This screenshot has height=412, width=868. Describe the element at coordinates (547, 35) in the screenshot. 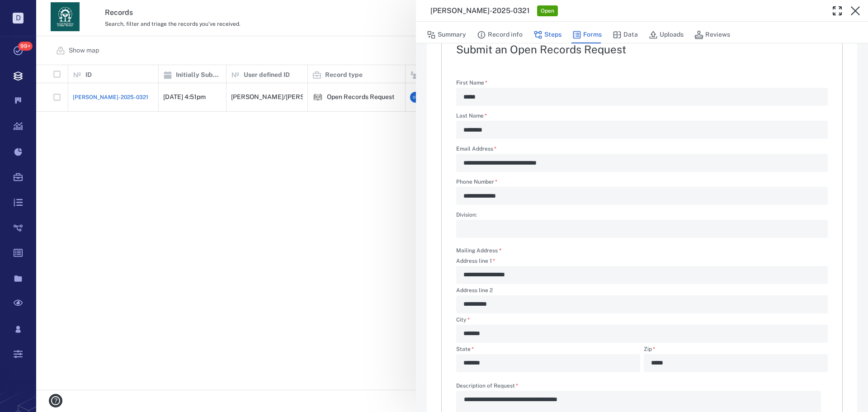

I see `button: Steps` at that location.